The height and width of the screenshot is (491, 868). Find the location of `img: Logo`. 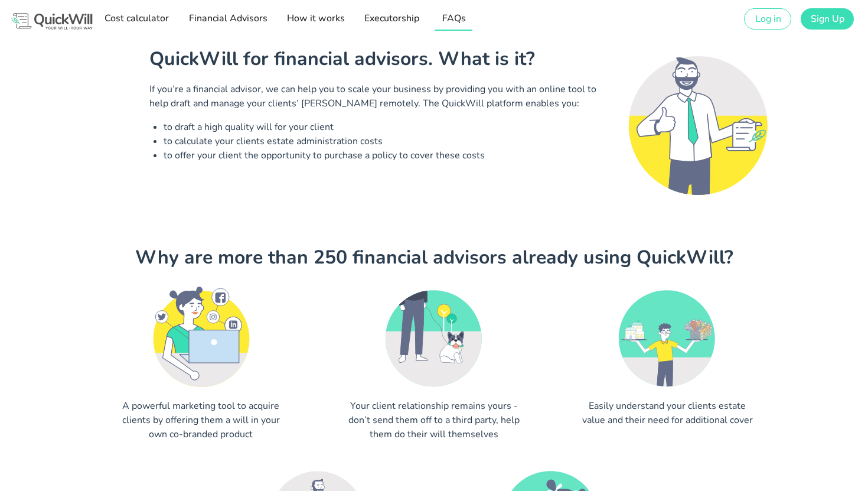

img: Logo is located at coordinates (52, 21).